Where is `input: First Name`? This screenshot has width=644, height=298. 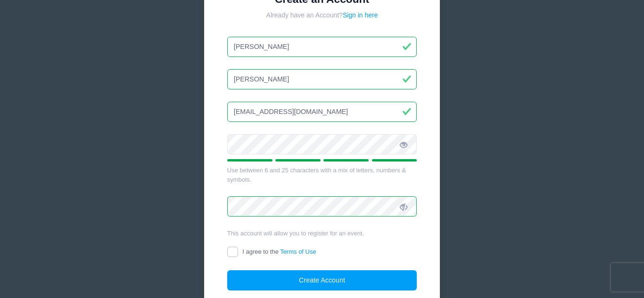
input: First Name is located at coordinates (322, 47).